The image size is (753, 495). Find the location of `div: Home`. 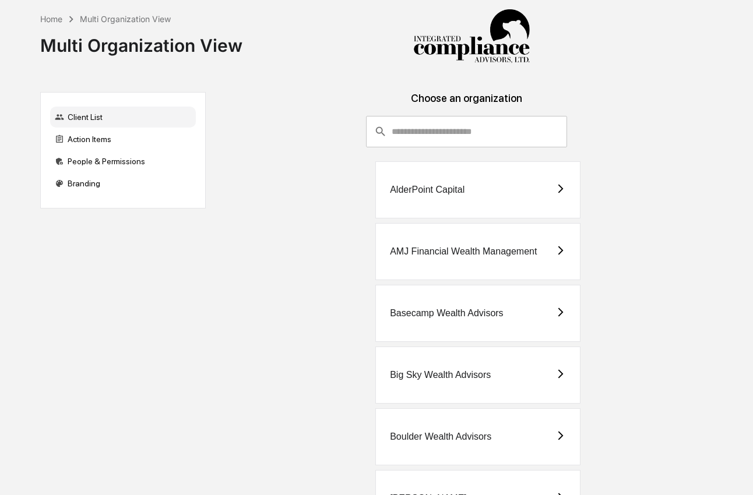

div: Home is located at coordinates (51, 19).